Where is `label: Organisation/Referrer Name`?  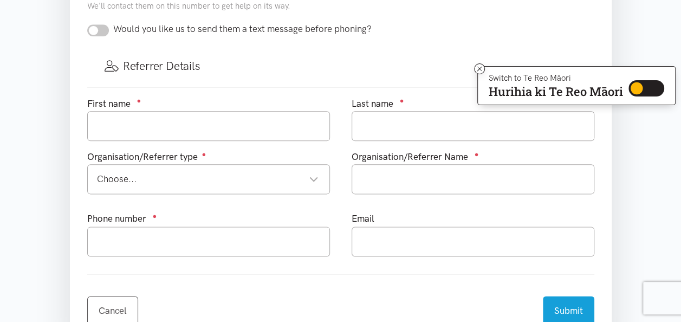 label: Organisation/Referrer Name is located at coordinates (409, 157).